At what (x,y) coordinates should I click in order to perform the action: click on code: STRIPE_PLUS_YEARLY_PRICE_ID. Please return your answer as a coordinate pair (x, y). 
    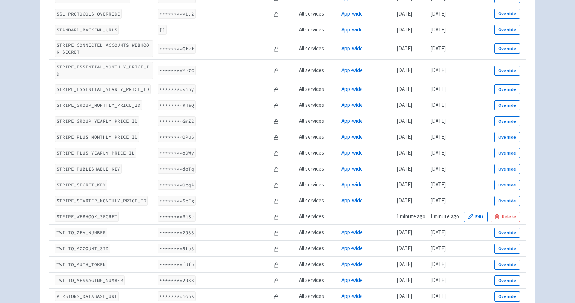
    Looking at the image, I should click on (96, 153).